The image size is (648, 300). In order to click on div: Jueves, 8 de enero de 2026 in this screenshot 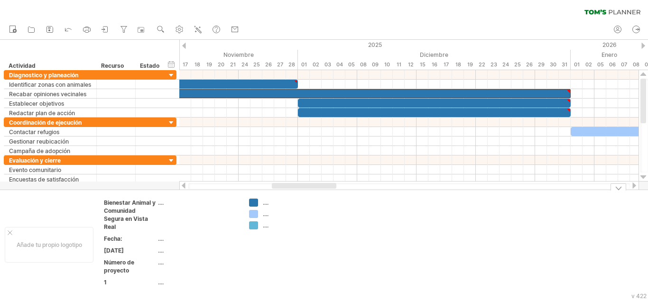, I will do `click(636, 65)`.